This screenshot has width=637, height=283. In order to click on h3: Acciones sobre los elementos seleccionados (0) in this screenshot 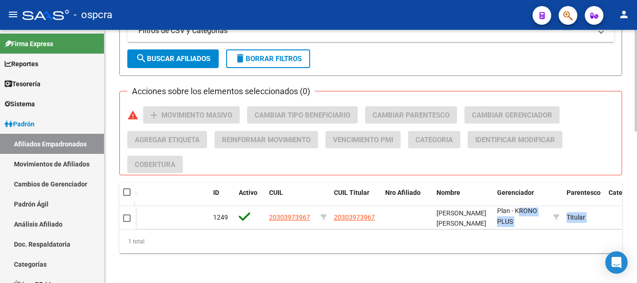, I will do `click(221, 91)`.